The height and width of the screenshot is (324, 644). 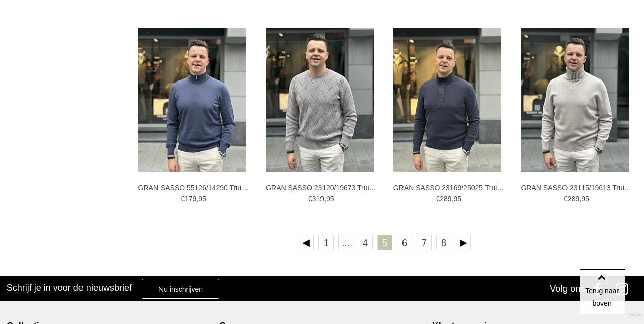 I want to click on div: Volg ons, so click(x=567, y=289).